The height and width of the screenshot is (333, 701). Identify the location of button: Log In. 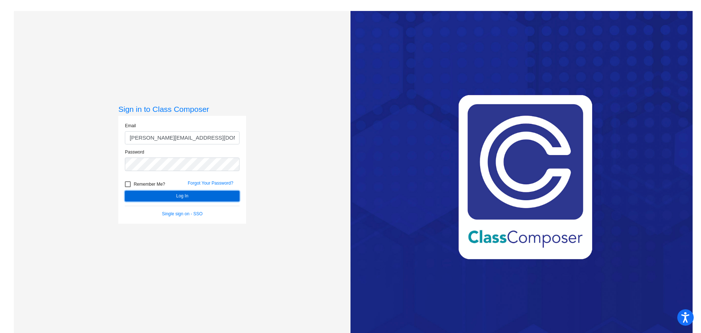
(182, 196).